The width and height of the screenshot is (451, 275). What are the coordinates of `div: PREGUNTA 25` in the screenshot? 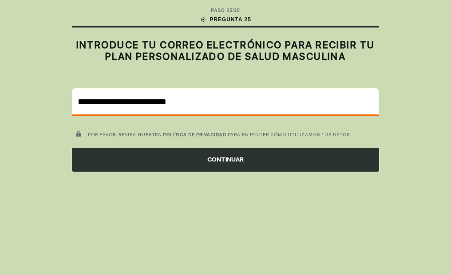 It's located at (225, 20).